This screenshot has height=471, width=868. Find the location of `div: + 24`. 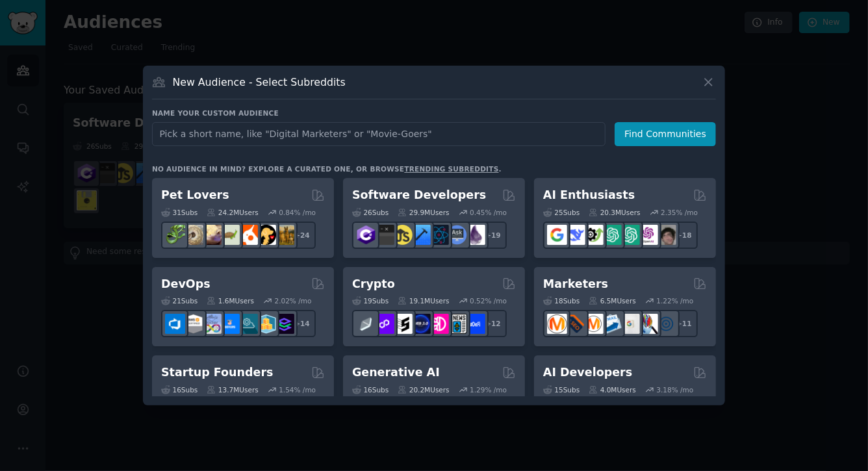

div: + 24 is located at coordinates (302, 236).